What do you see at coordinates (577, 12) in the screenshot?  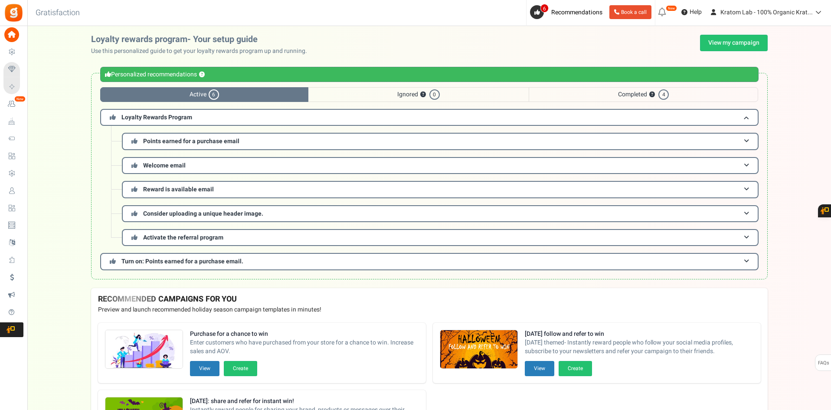 I see `span: Recommendations` at bounding box center [577, 12].